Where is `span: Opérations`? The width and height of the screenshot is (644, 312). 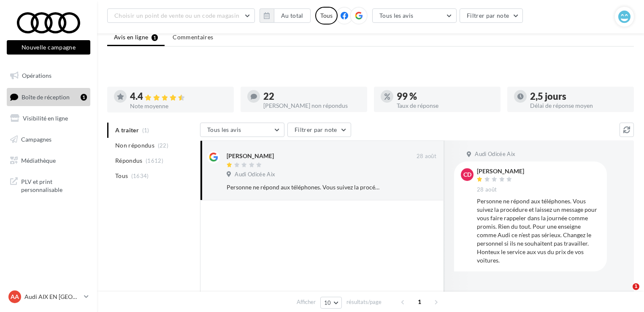
span: Opérations is located at coordinates (37, 75).